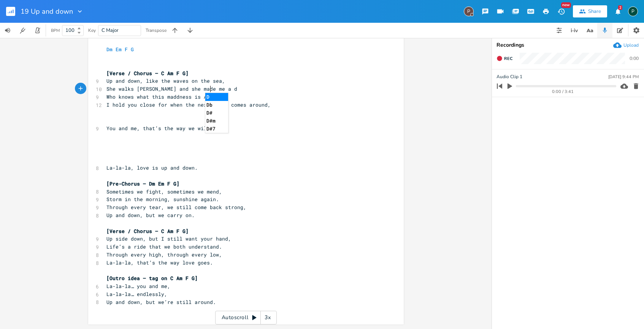 The width and height of the screenshot is (644, 329). I want to click on li: Db, so click(216, 105).